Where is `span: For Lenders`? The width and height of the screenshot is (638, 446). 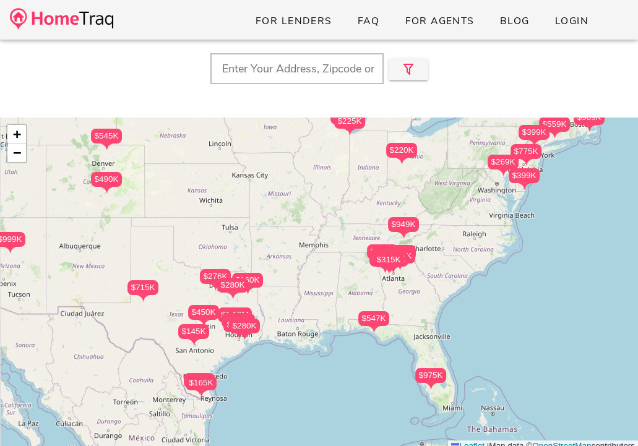 span: For Lenders is located at coordinates (293, 21).